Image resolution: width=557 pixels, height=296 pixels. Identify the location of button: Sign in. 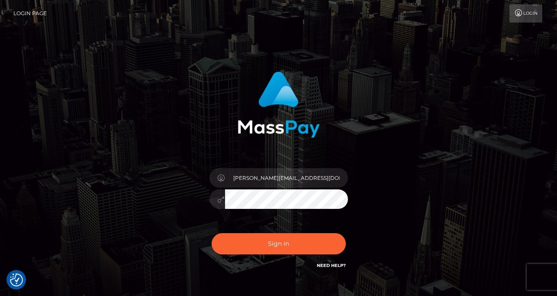
(279, 243).